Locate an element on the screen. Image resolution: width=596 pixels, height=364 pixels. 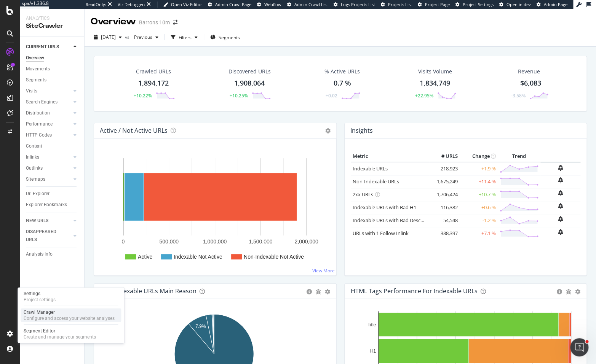
div: +10.22% is located at coordinates (143, 96).